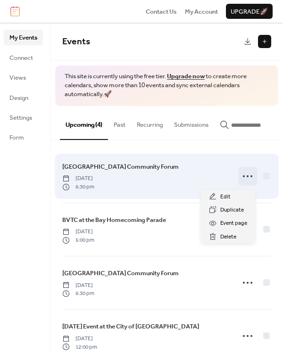 The image size is (283, 352). Describe the element at coordinates (23, 98) in the screenshot. I see `a: Design` at that location.